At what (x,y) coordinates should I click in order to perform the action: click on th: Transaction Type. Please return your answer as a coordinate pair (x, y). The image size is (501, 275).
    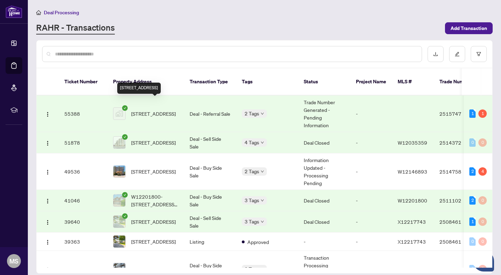
    Looking at the image, I should click on (210, 82).